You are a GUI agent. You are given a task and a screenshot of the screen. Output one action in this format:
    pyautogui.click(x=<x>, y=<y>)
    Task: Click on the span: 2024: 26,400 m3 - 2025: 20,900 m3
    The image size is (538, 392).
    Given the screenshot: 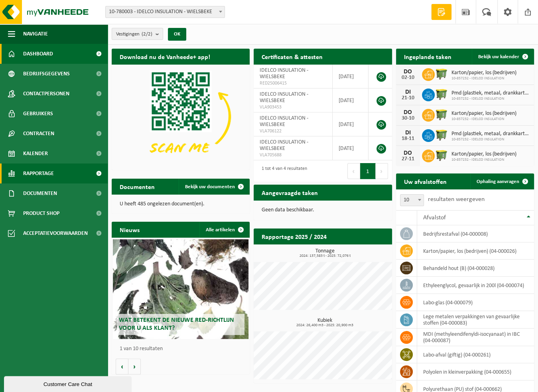 What is the action you would take?
    pyautogui.click(x=325, y=325)
    